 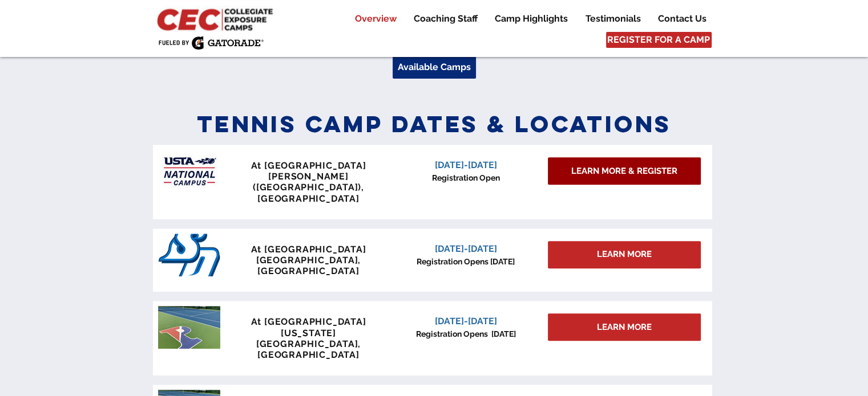 What do you see at coordinates (658, 40) in the screenshot?
I see `a: REGISTER FOR A CAMP` at bounding box center [658, 40].